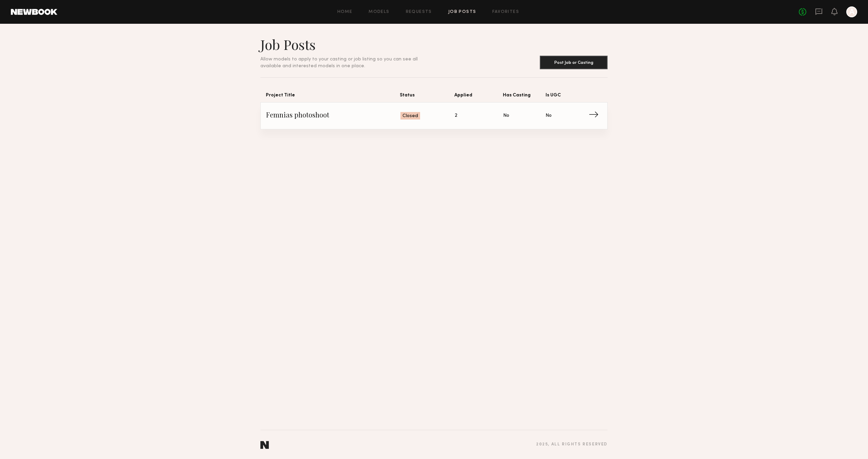 This screenshot has width=868, height=459. Describe the element at coordinates (574, 63) in the screenshot. I see `a: Post Job or Casting` at that location.